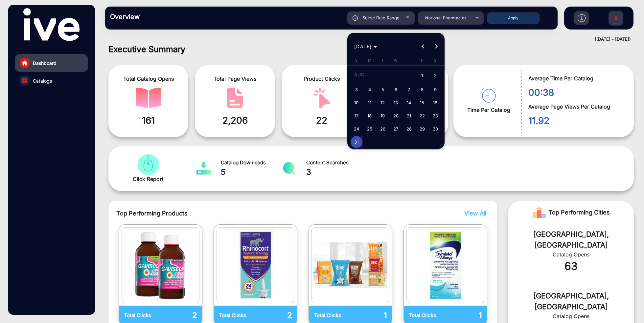 This screenshot has width=644, height=323. Describe the element at coordinates (369, 129) in the screenshot. I see `span: 25` at that location.